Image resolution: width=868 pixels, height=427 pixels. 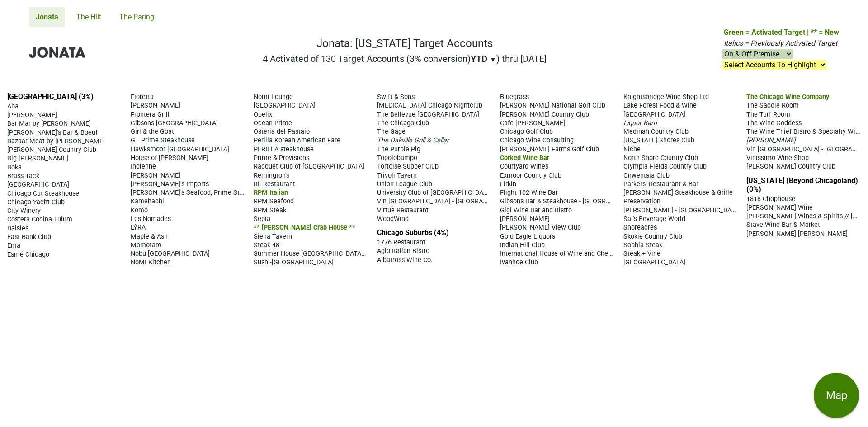 I want to click on span: Chicago Cut Steakhouse, so click(x=43, y=193).